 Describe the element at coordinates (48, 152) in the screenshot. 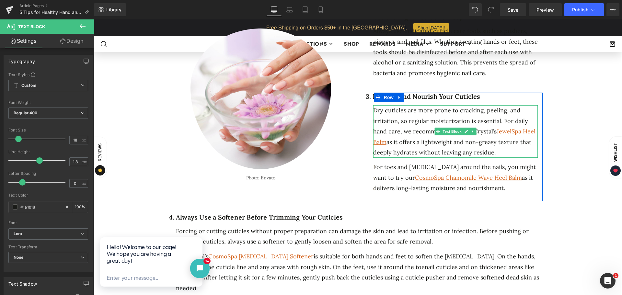

I see `div: Line Height` at that location.